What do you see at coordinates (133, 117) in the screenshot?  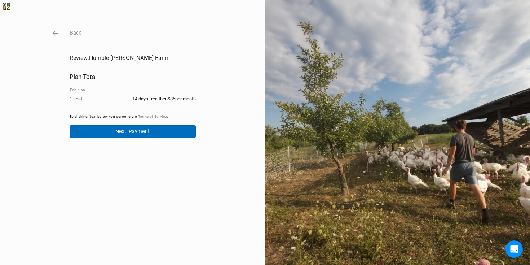 I see `p: By clicking Next below you agree to the .` at bounding box center [133, 117].